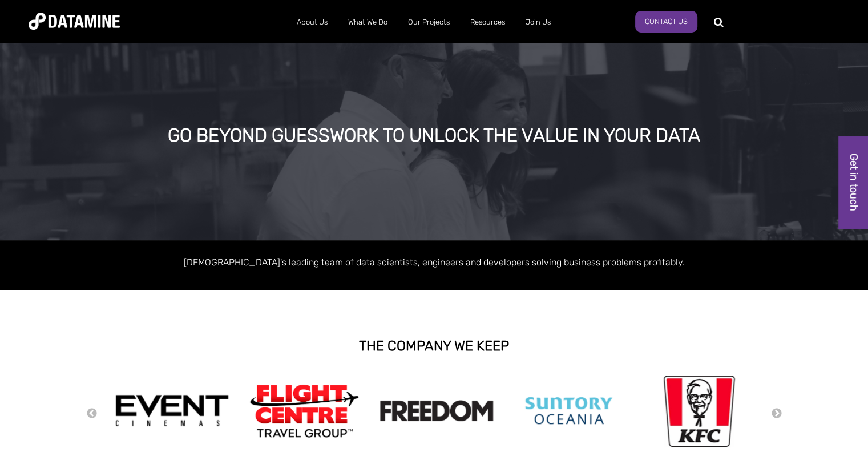  Describe the element at coordinates (434, 346) in the screenshot. I see `strong: THE COMPANY WE KEEP` at that location.